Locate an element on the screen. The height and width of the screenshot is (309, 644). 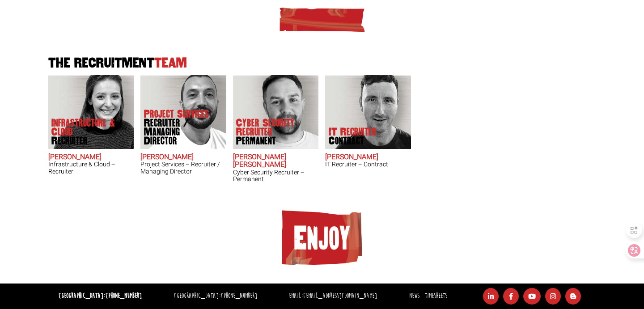
h3: Cyber Security Recruiter – Permanent is located at coordinates (276, 175).